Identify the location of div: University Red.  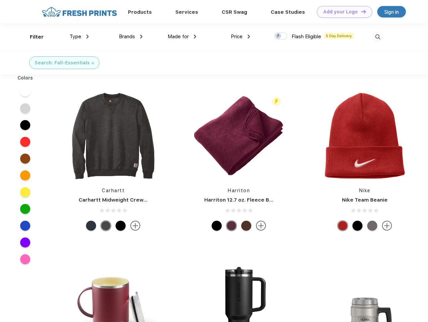
(343, 226).